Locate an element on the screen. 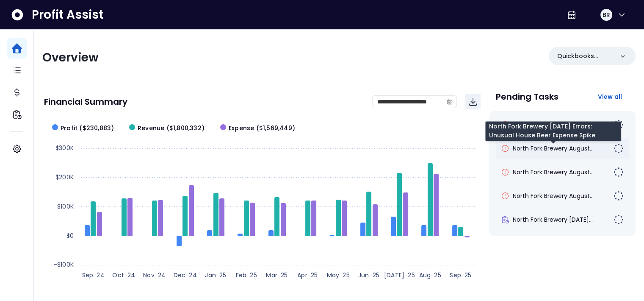 This screenshot has width=644, height=301. span: BR is located at coordinates (607, 14).